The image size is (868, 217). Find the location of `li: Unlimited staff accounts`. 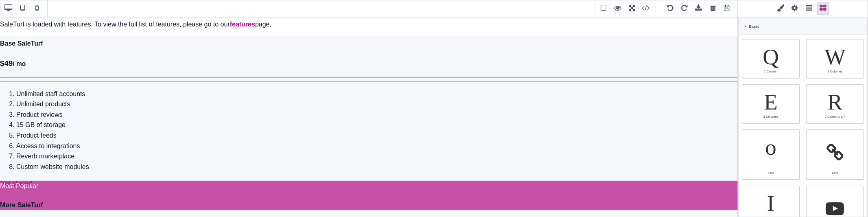

li: Unlimited staff accounts is located at coordinates (377, 78).